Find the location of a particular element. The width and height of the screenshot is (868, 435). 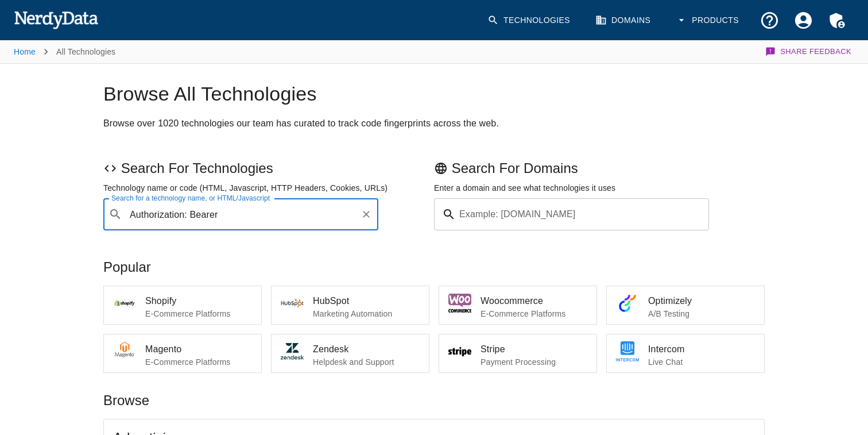

span: Zendesk is located at coordinates (367, 349).